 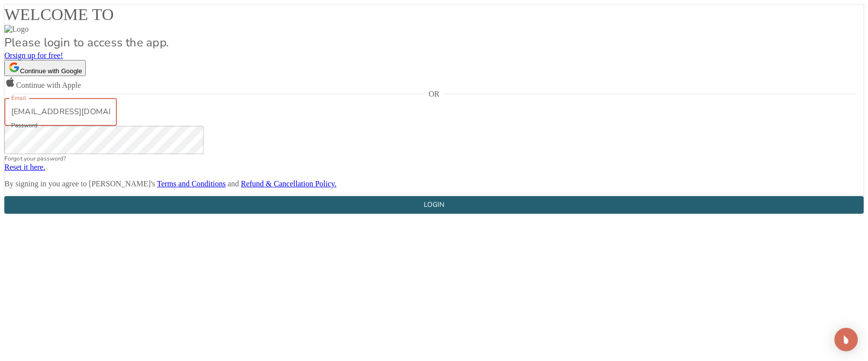 What do you see at coordinates (289, 183) in the screenshot?
I see `a: Refund & Cancellation Policy.` at bounding box center [289, 183].